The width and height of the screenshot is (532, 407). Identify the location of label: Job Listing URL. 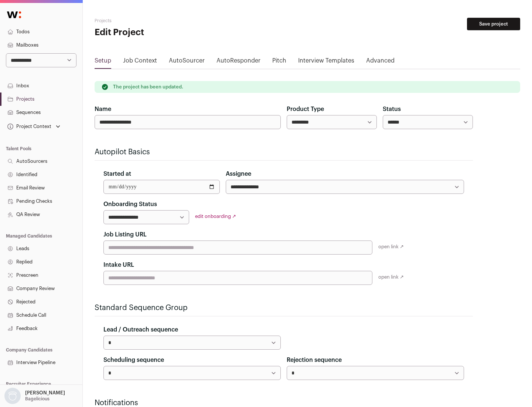
(125, 235).